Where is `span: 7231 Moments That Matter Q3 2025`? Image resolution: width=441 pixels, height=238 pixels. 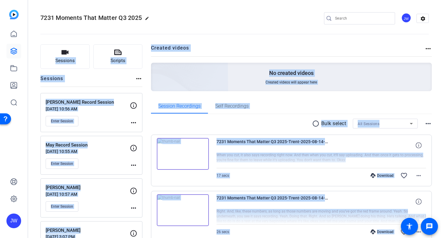
span: 7231 Moments That Matter Q3 2025 is located at coordinates (91, 18).